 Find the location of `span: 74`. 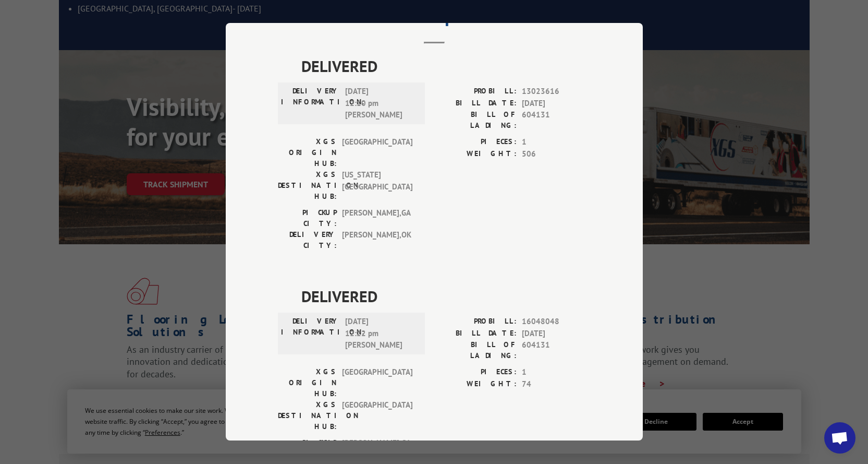

span: 74 is located at coordinates (557, 384).